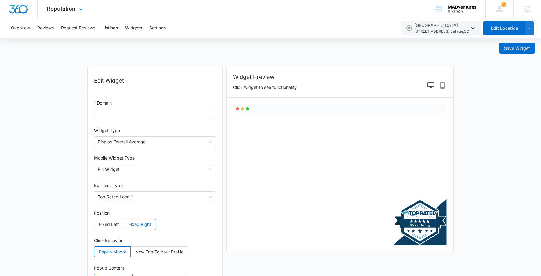  Describe the element at coordinates (140, 224) in the screenshot. I see `span: Fixed Right` at that location.